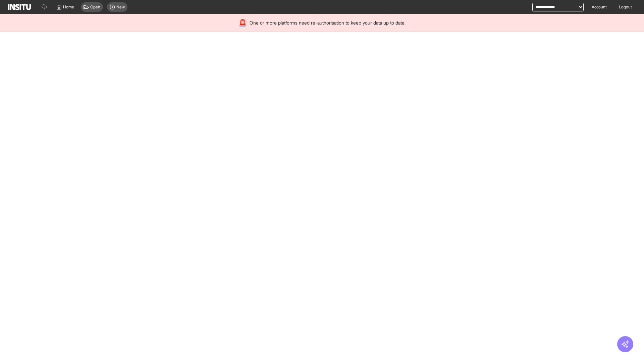 This screenshot has width=644, height=363. I want to click on span: New, so click(120, 7).